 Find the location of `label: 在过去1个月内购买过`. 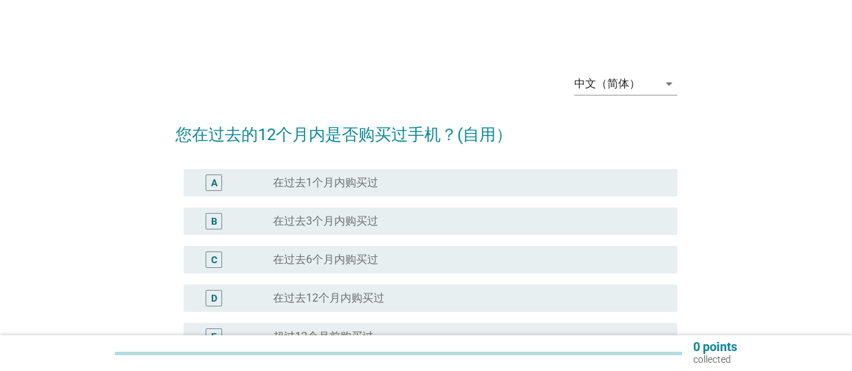

label: 在过去1个月内购买过 is located at coordinates (325, 183).